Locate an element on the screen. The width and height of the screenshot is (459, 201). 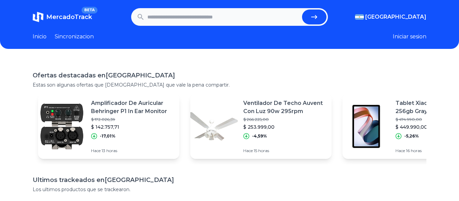
p: $ 253.999,00 is located at coordinates (285, 127).